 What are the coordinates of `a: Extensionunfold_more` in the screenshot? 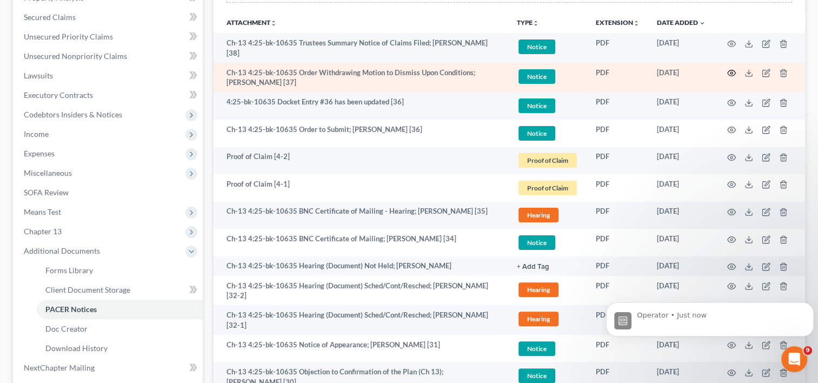 It's located at (617, 22).